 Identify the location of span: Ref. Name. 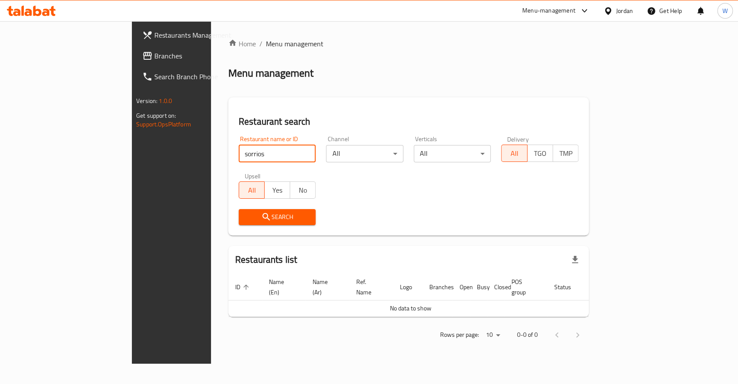
(369, 287).